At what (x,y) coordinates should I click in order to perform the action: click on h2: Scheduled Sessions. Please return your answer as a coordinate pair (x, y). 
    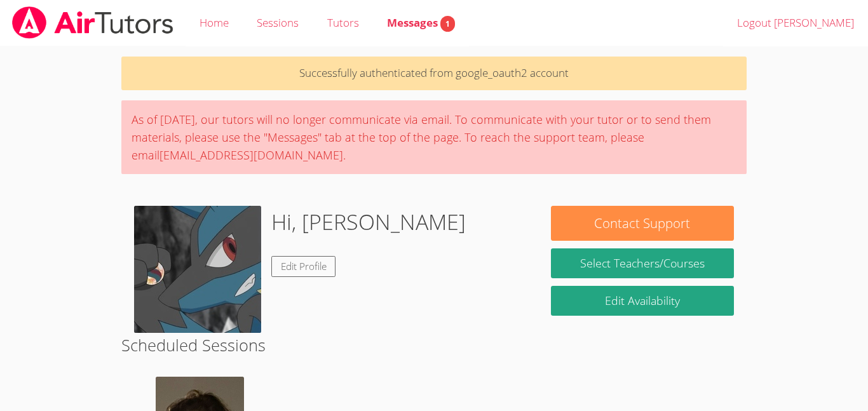
    Looking at the image, I should click on (434, 345).